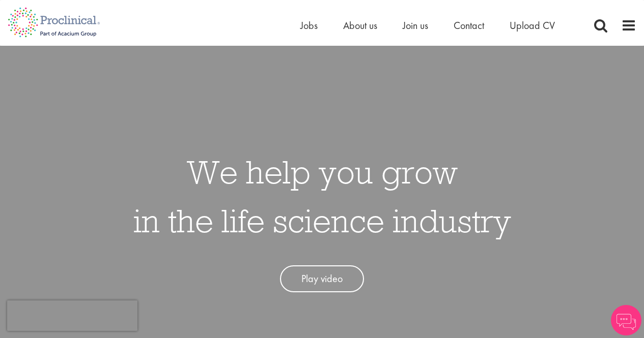  Describe the element at coordinates (322, 196) in the screenshot. I see `h1: We help you grow in the life science industry` at that location.